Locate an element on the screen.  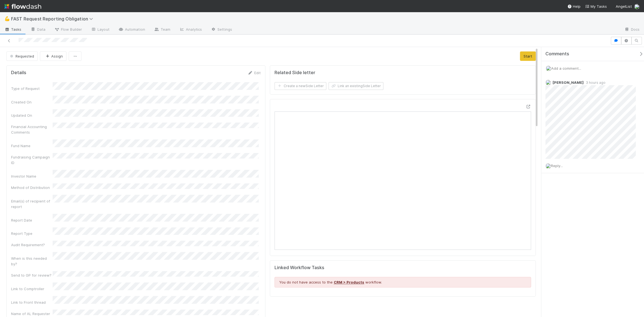
a: Flow Builder is located at coordinates (68, 30).